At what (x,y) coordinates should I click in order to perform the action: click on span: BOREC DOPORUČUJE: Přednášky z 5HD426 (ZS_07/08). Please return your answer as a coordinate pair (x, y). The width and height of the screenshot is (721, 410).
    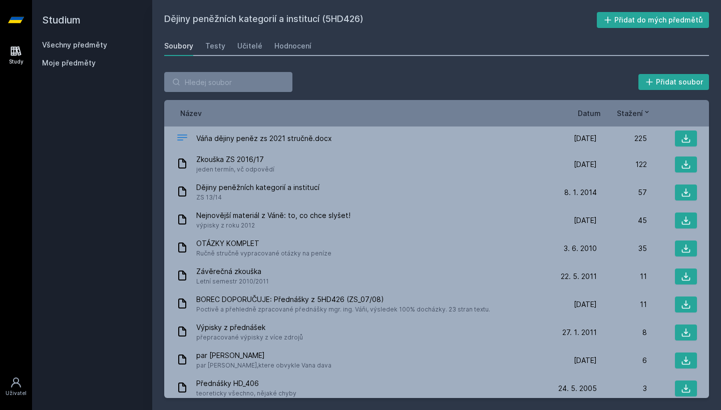
    Looking at the image, I should click on (343, 300).